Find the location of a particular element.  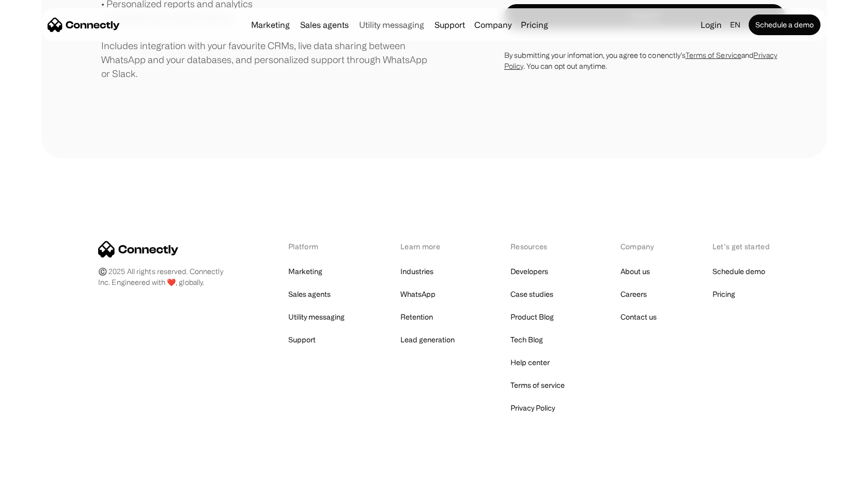

div: Platform is located at coordinates (316, 246).